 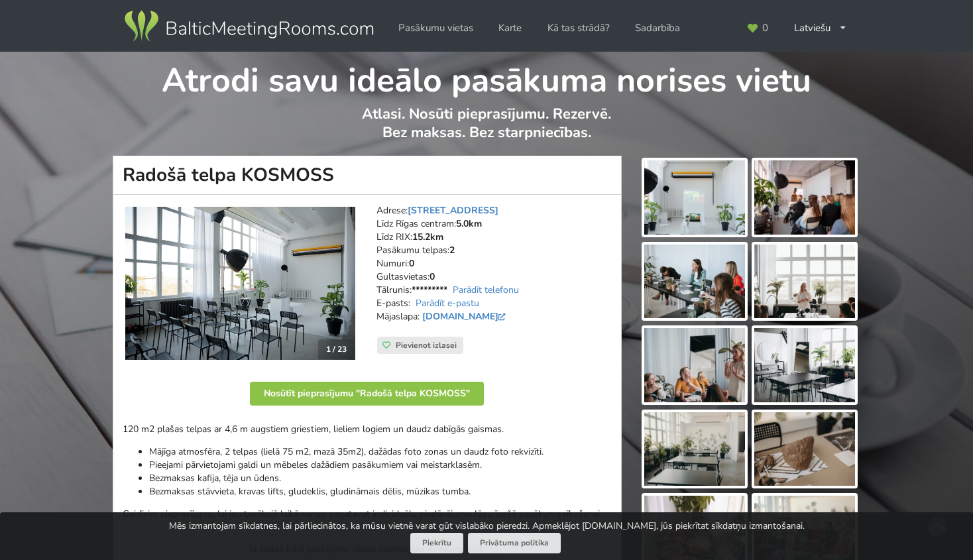 What do you see at coordinates (428, 237) in the screenshot?
I see `strong: 15.2km` at bounding box center [428, 237].